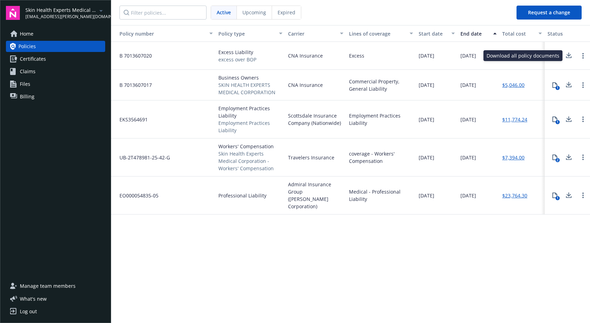 This screenshot has width=590, height=323. Describe the element at coordinates (55, 84) in the screenshot. I see `a: Files` at that location.